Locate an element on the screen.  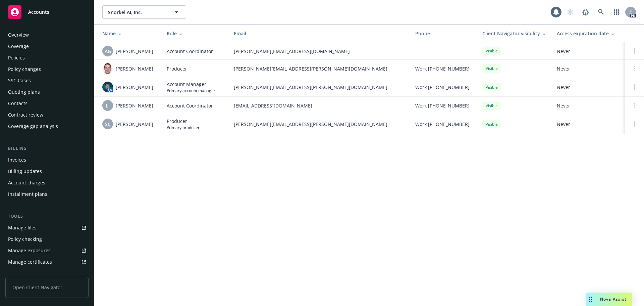
a: Policies is located at coordinates (47, 58).